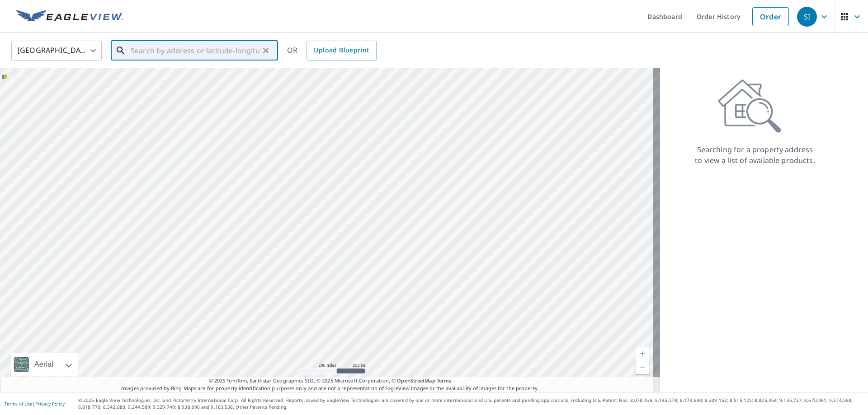  What do you see at coordinates (70, 17) in the screenshot?
I see `img: EV Logo` at bounding box center [70, 17].